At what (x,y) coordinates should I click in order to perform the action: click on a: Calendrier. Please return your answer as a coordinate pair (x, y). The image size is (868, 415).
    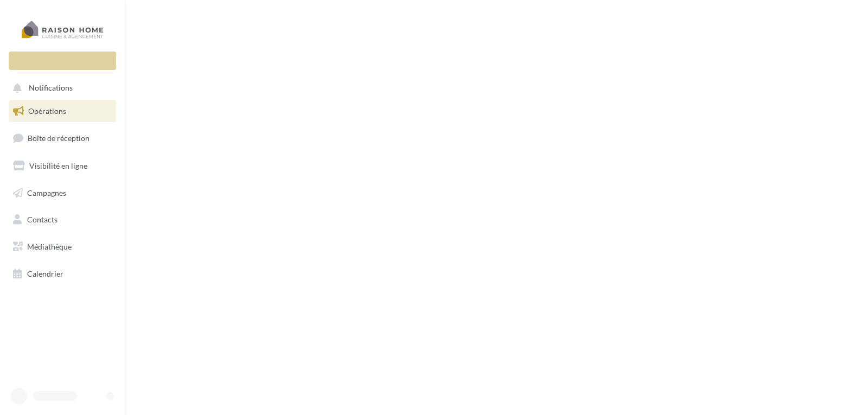
    Looking at the image, I should click on (62, 274).